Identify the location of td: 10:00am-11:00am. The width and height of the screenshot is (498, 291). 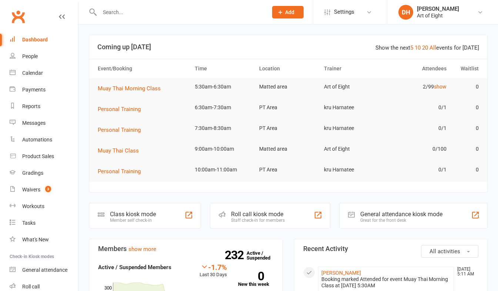
(224, 170).